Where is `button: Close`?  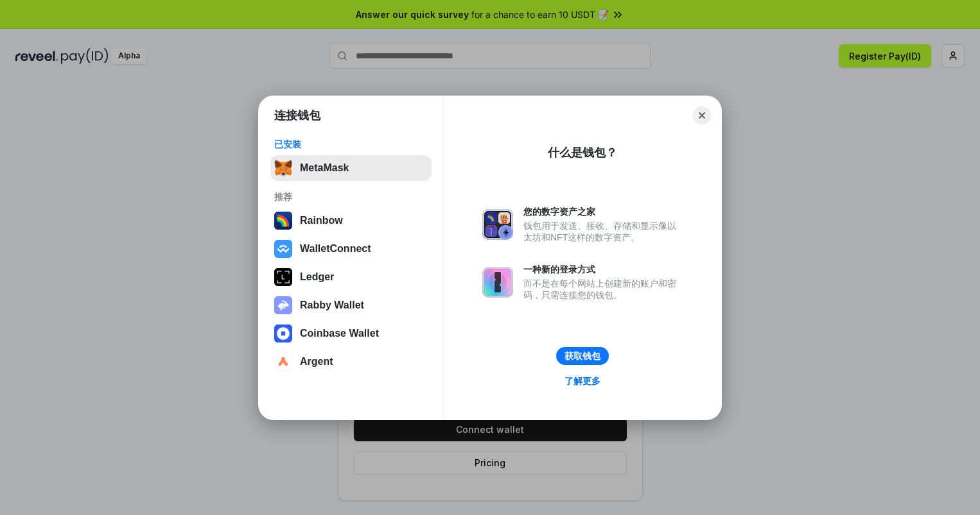 button: Close is located at coordinates (701, 115).